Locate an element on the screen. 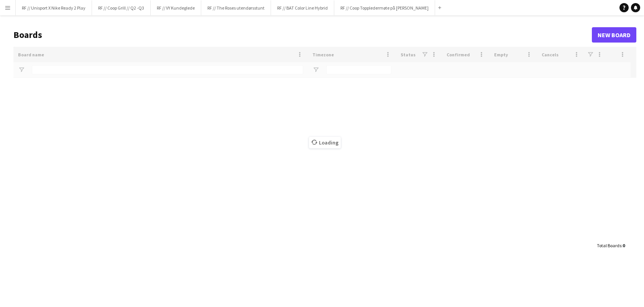 The height and width of the screenshot is (307, 644). button: RF // Unisport X Nike Ready 2 Play is located at coordinates (54, 8).